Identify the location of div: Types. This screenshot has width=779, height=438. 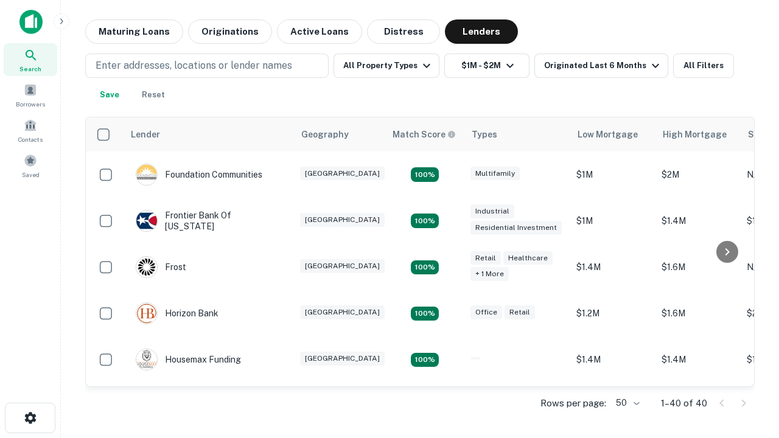
(484, 134).